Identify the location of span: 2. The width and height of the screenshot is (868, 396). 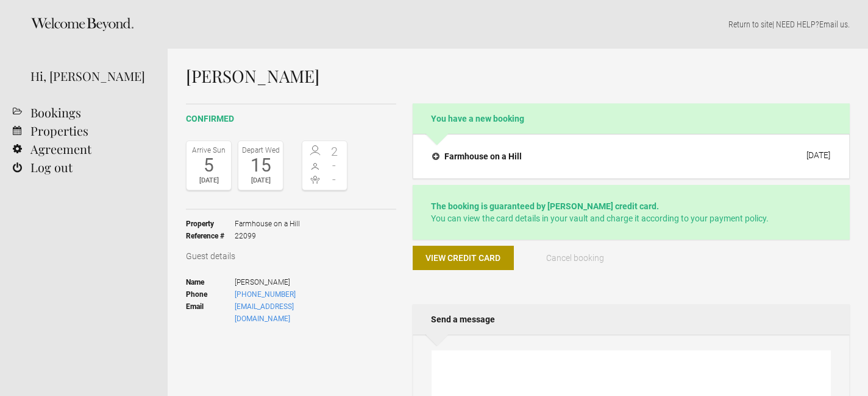
(334, 151).